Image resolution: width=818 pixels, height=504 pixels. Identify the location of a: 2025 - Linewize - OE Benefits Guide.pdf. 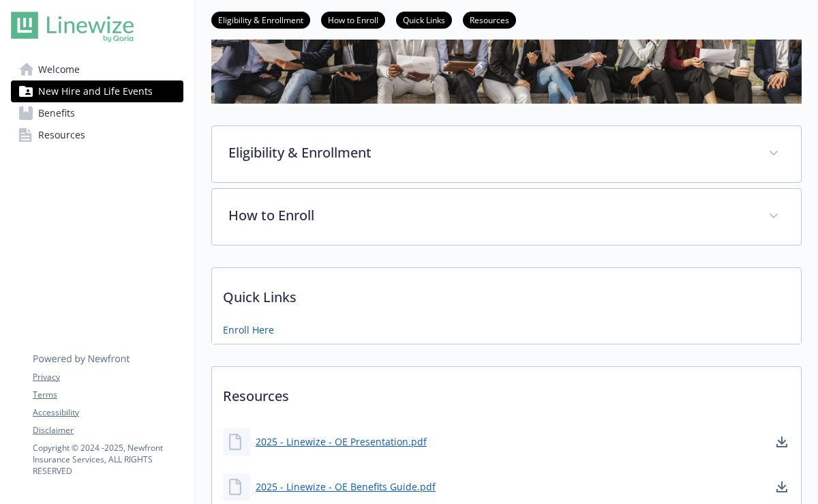
(346, 486).